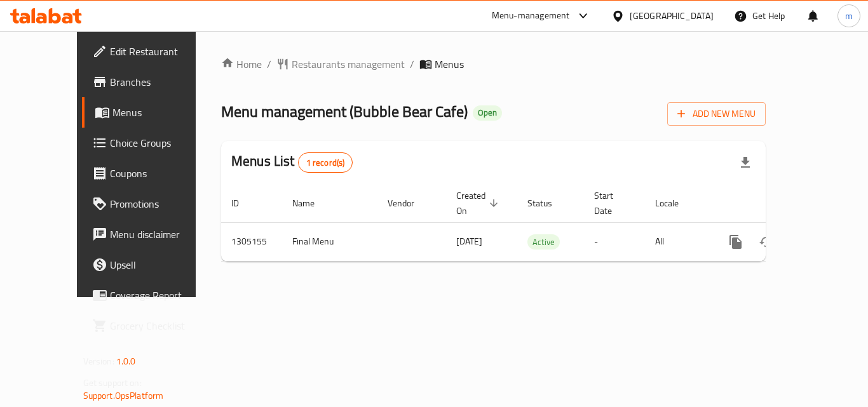  I want to click on span: m, so click(849, 16).